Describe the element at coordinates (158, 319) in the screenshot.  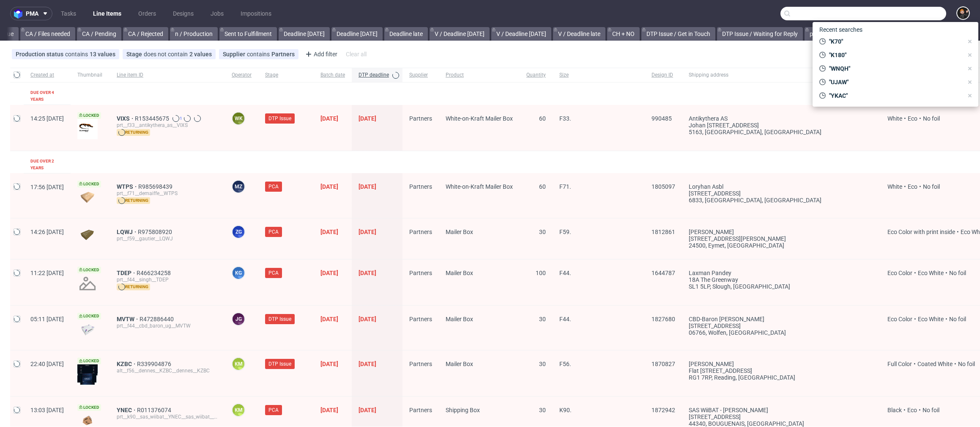
I see `span: R472886440` at that location.